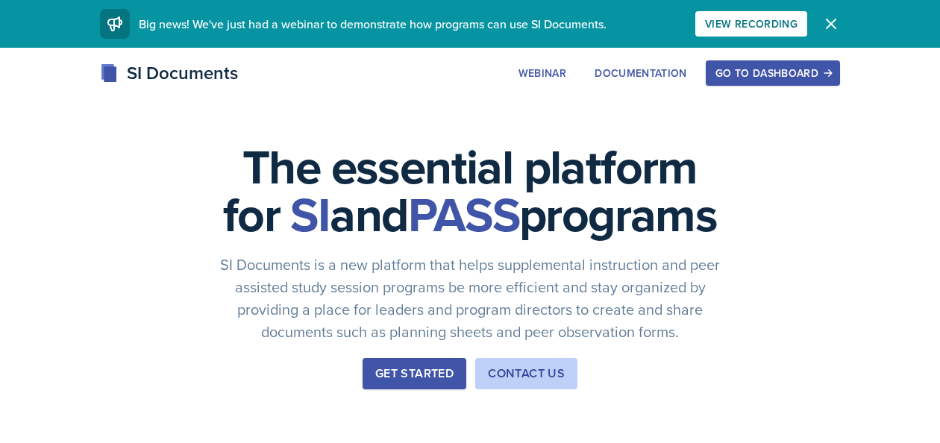 The image size is (940, 443). What do you see at coordinates (526, 374) in the screenshot?
I see `button: Contact Us` at bounding box center [526, 374].